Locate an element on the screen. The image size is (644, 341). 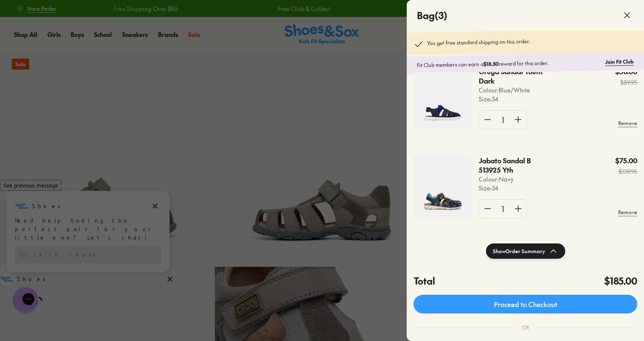
b: $18.50 is located at coordinates (491, 64).